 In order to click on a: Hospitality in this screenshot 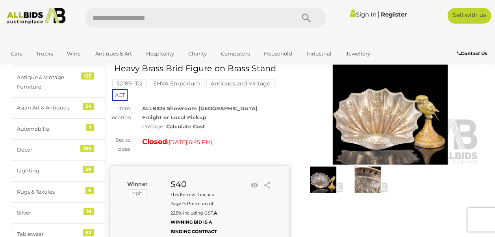, I will do `click(160, 54)`.